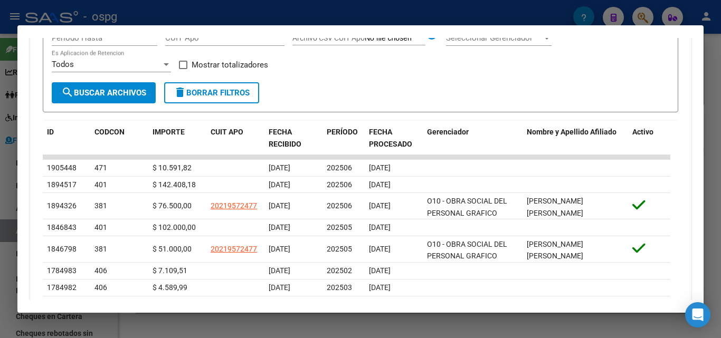 Image resolution: width=721 pixels, height=338 pixels. I want to click on datatable-header-cell: FECHA RECIBIDO, so click(294, 138).